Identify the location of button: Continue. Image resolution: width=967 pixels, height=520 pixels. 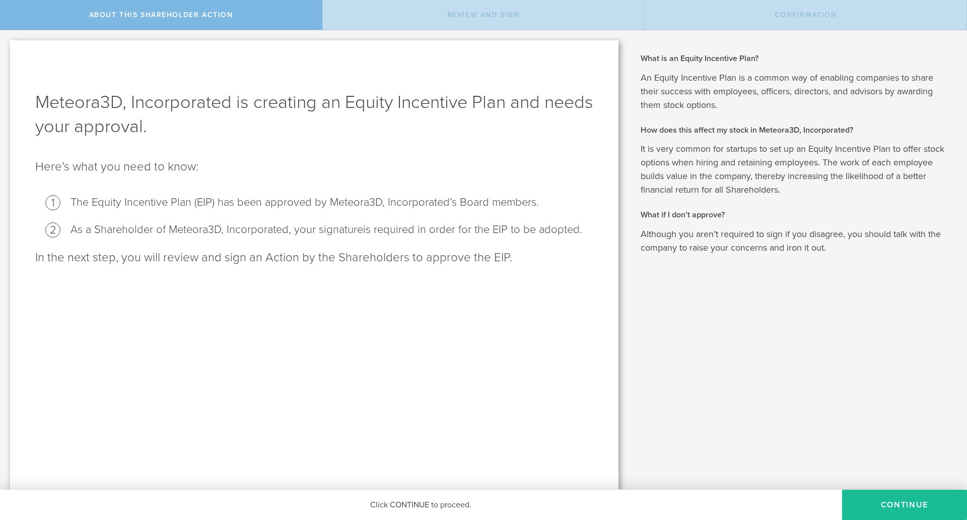
(905, 504).